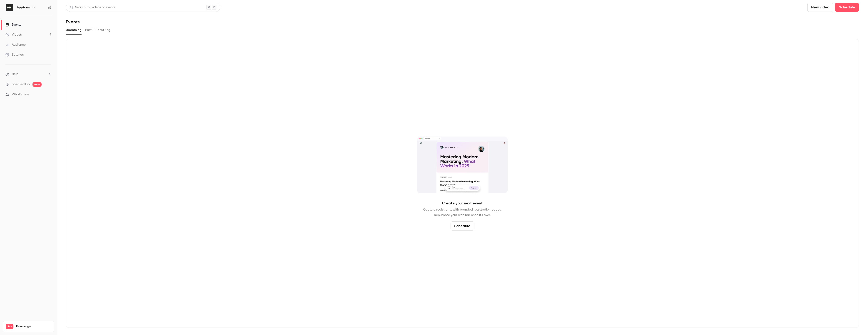 The image size is (868, 335). I want to click on span: Help, so click(15, 74).